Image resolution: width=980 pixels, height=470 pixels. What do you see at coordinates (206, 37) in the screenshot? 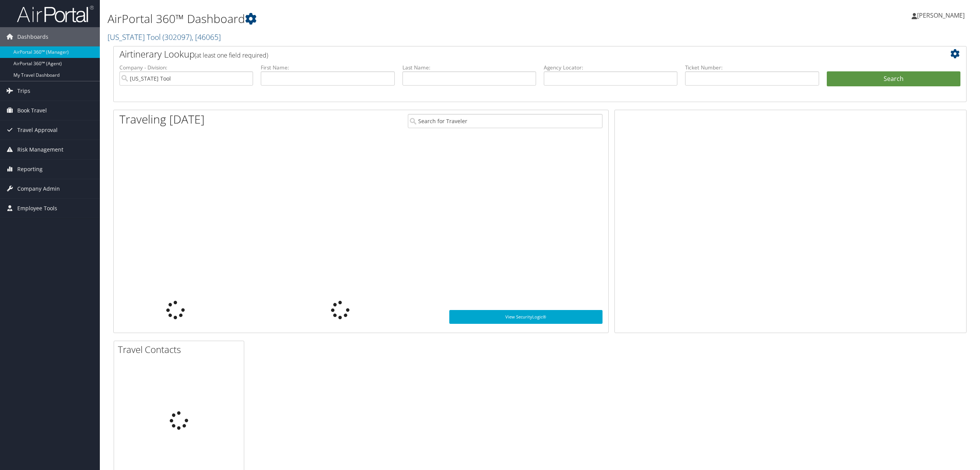
I see `span: , [ 46065 ]` at bounding box center [206, 37].